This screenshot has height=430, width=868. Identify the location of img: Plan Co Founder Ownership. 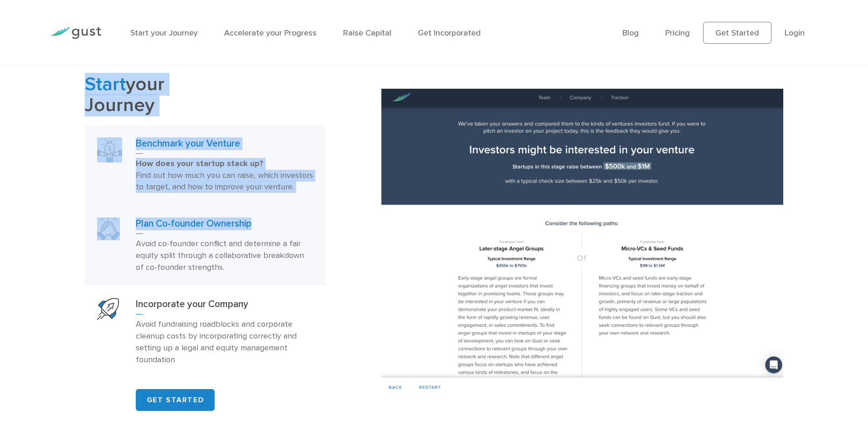
(108, 229).